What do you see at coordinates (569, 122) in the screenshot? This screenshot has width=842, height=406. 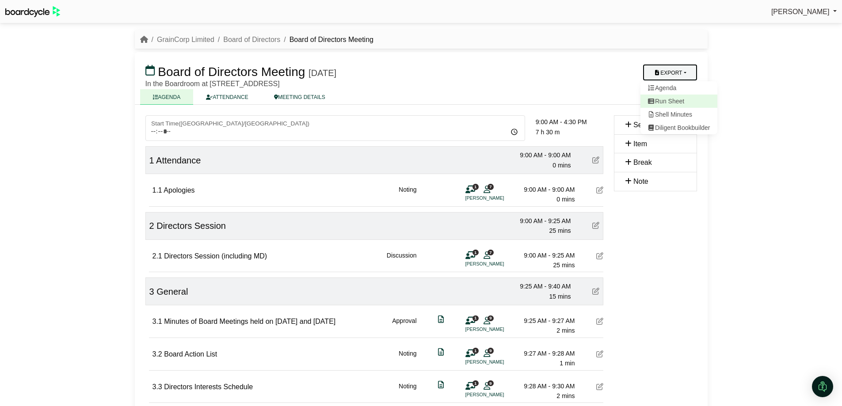 I see `div: 9:00 AM - 4:30 PM` at bounding box center [569, 122].